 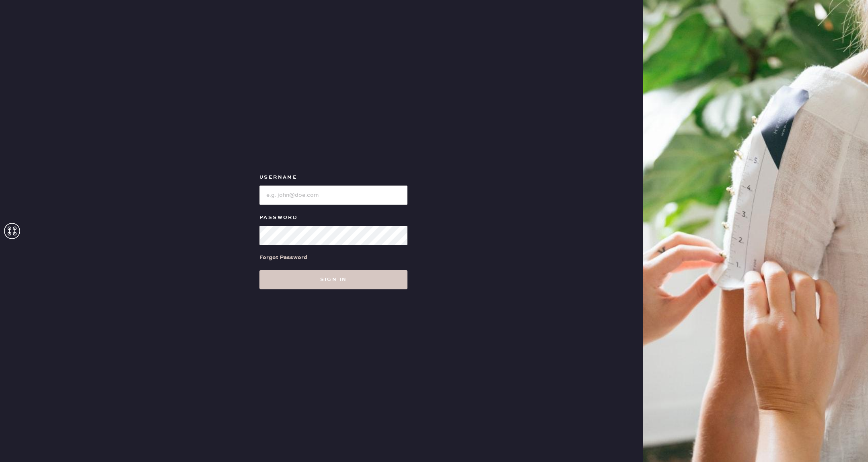 What do you see at coordinates (283, 257) in the screenshot?
I see `div: Forgot Password` at bounding box center [283, 257].